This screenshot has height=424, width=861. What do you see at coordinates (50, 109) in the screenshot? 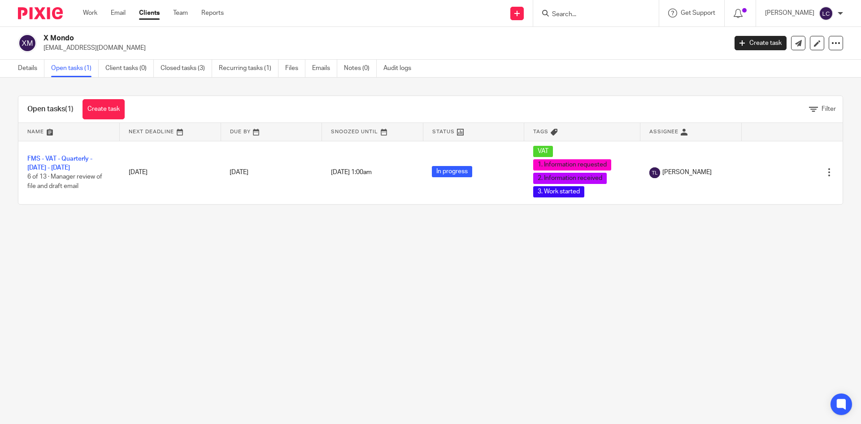
I see `h1: Open tasks` at bounding box center [50, 109].